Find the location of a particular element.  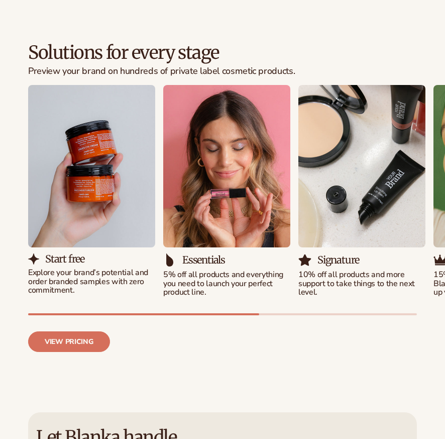

img: Shopify Image 15 is located at coordinates (305, 260).